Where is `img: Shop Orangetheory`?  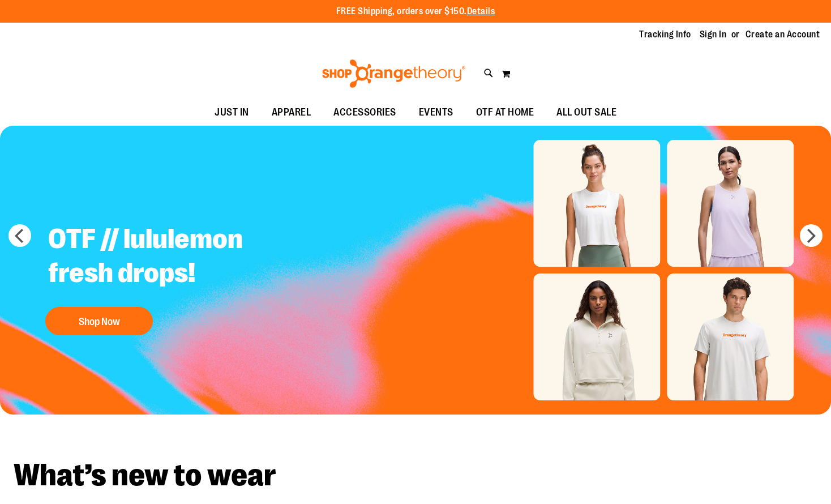 img: Shop Orangetheory is located at coordinates (393, 74).